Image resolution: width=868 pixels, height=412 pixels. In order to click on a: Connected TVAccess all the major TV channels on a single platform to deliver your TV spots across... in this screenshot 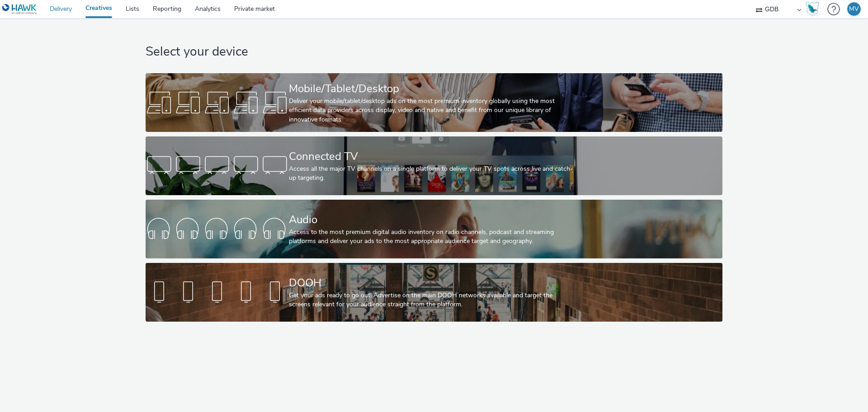, I will do `click(433, 166)`.